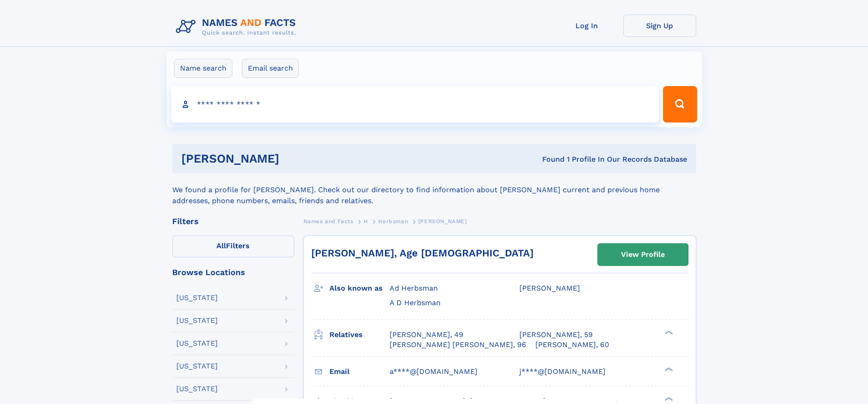 This screenshot has width=868, height=404. Describe the element at coordinates (415, 104) in the screenshot. I see `input: search input` at that location.